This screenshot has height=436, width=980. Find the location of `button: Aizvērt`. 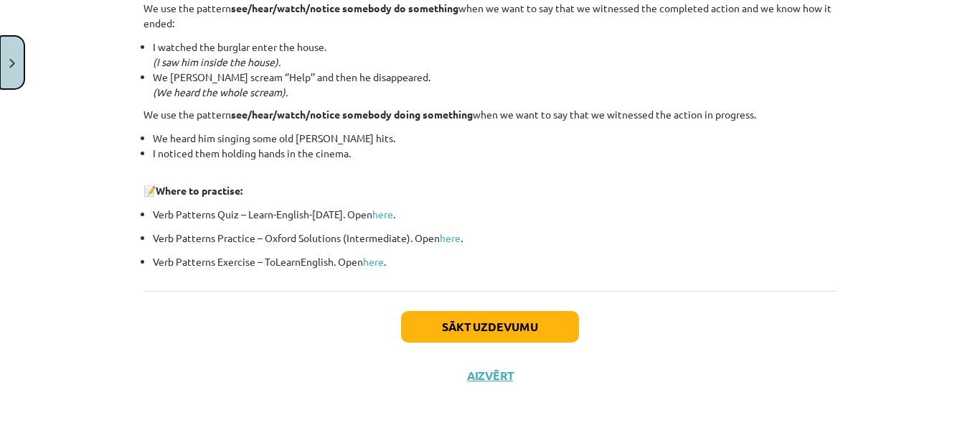

button: Aizvērt is located at coordinates (490, 375).